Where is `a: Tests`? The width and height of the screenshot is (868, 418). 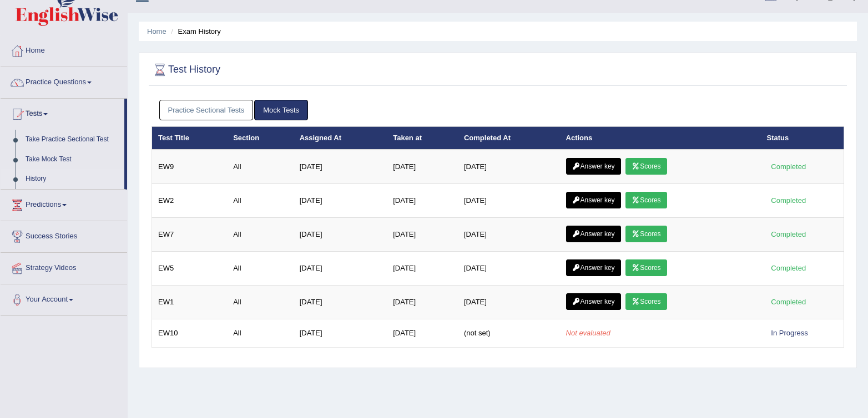
a: Tests is located at coordinates (62, 112).